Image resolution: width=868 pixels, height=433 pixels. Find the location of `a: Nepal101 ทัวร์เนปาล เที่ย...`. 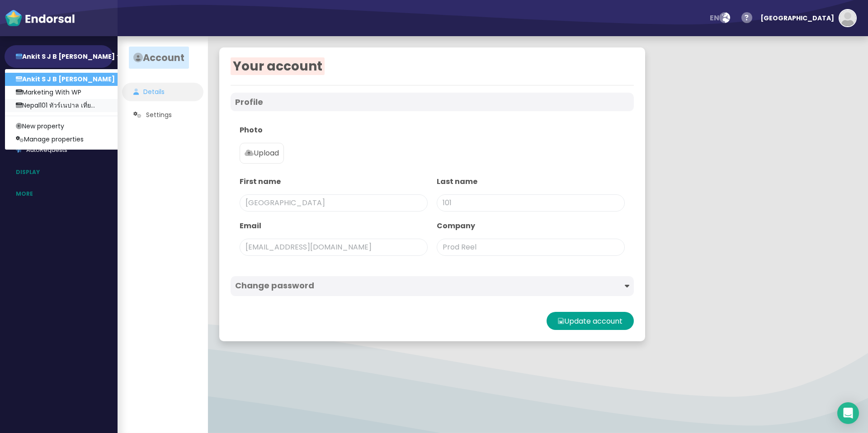

a: Nepal101 ทัวร์เนปาล เที่ย... is located at coordinates (65, 105).